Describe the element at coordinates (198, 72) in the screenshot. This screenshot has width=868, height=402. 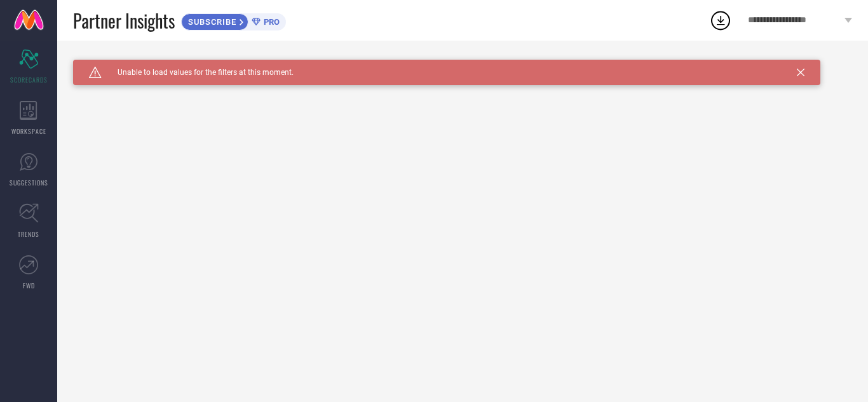
I see `span: Unable to load values for the filters at this moment.` at that location.